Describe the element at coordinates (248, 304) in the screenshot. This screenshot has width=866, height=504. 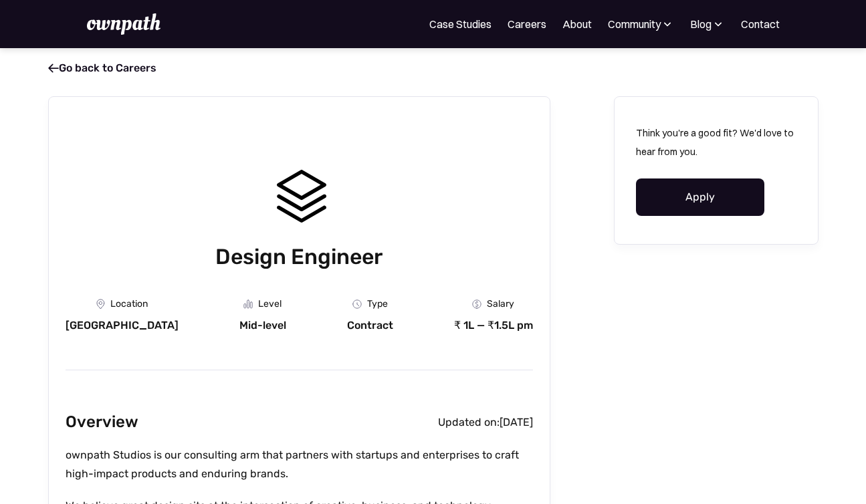
I see `img: Graph Icon - Job Board X Webflow Template` at that location.